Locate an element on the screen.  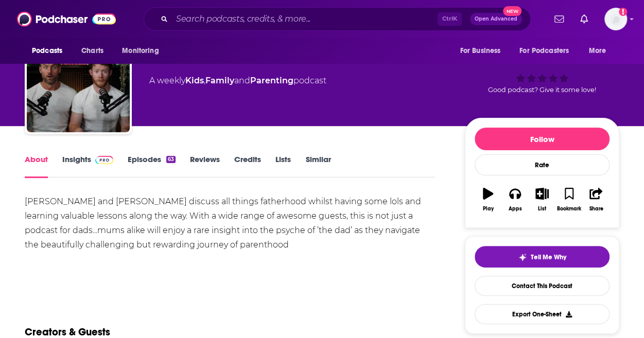
span: Monitoring is located at coordinates (140, 51).